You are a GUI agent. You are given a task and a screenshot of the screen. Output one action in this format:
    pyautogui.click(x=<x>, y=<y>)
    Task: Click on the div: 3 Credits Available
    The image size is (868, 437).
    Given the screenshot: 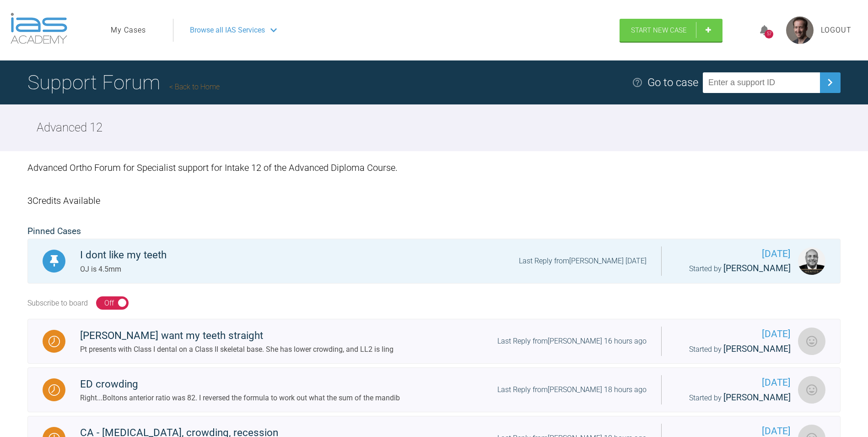 What is the action you would take?
    pyautogui.click(x=434, y=201)
    